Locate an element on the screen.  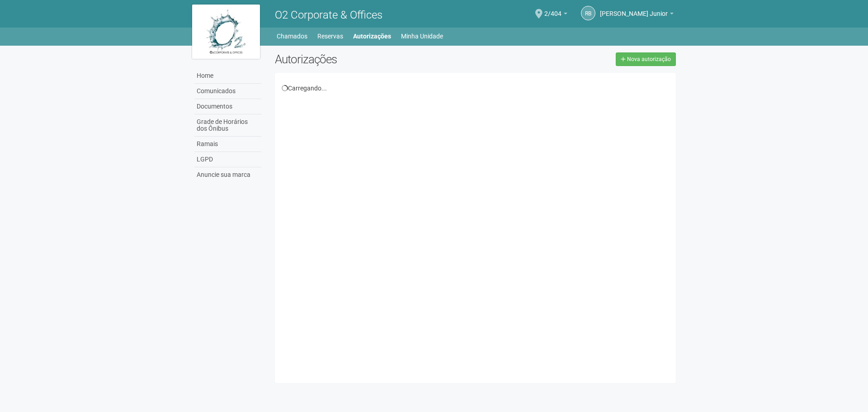
a: LGPD is located at coordinates (228, 160).